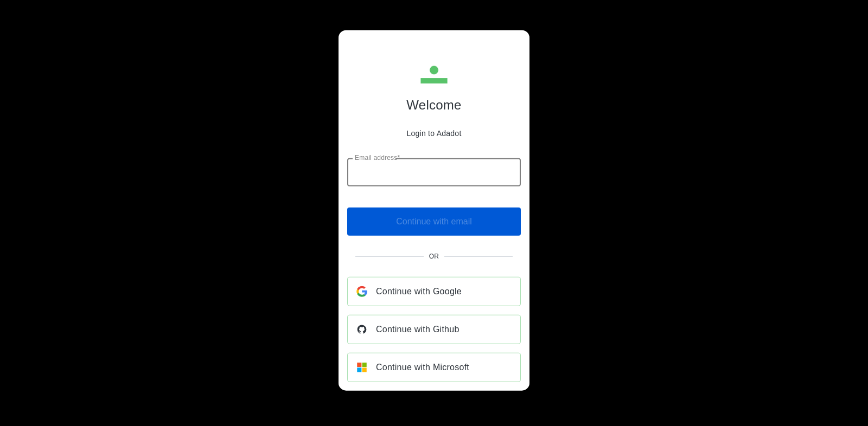 The image size is (868, 426). I want to click on span: Continue with Microsoft, so click(422, 367).